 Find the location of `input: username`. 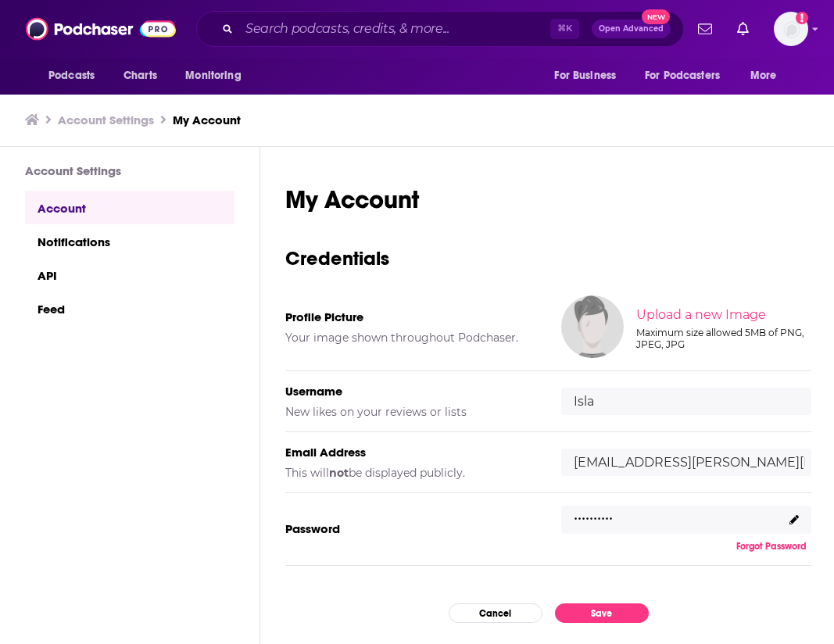

input: username is located at coordinates (686, 401).